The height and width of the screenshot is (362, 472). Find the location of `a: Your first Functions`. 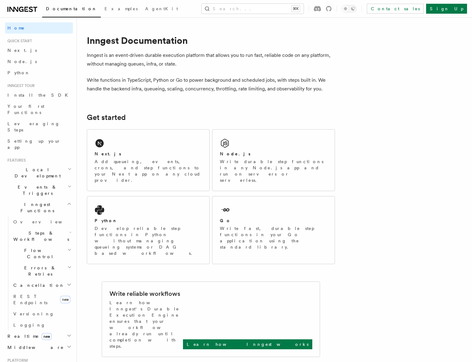

a: Your first Functions is located at coordinates (39, 109).